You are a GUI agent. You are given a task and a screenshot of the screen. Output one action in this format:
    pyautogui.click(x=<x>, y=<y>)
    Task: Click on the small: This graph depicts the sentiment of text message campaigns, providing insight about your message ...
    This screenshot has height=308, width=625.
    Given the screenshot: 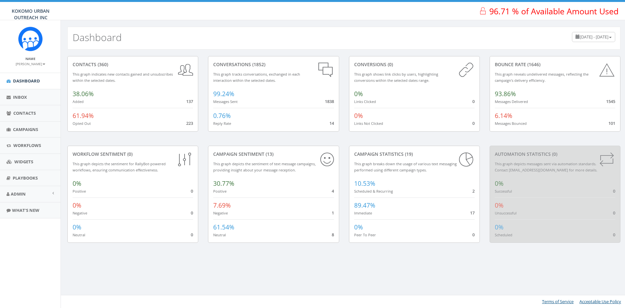 What is the action you would take?
    pyautogui.click(x=264, y=167)
    